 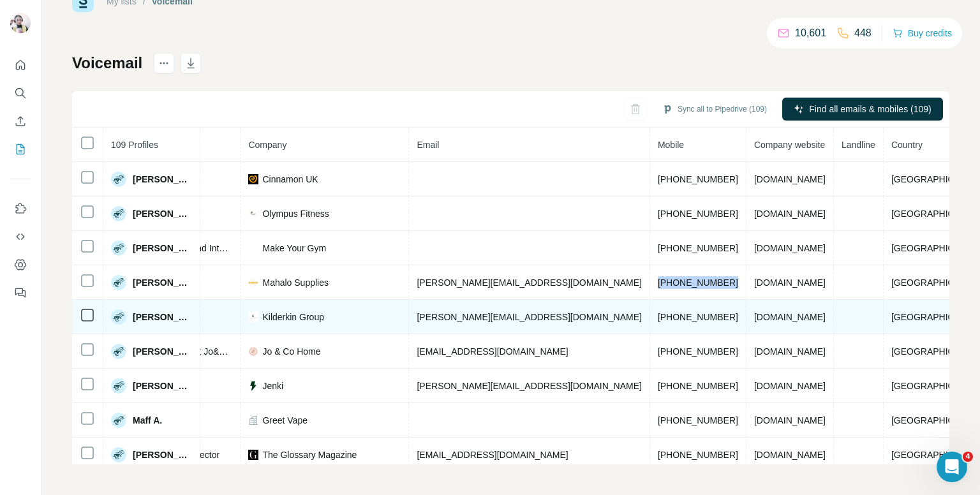 I want to click on span: Jo & Co Home, so click(x=291, y=352).